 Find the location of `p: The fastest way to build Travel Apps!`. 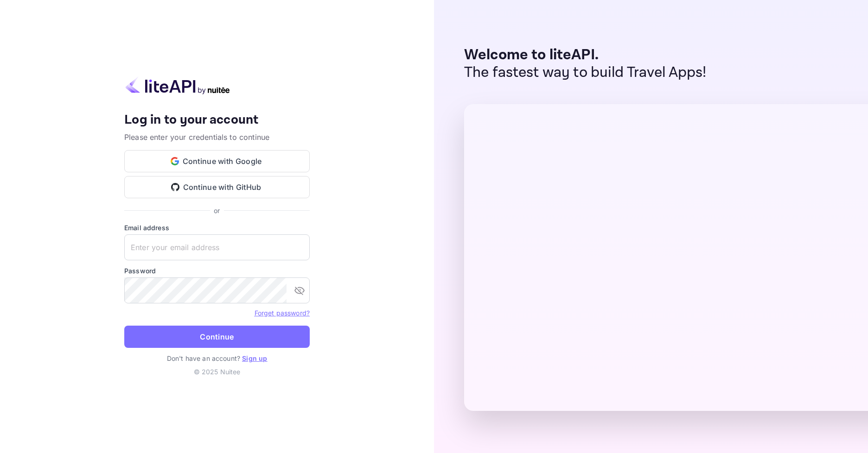

p: The fastest way to build Travel Apps! is located at coordinates (585, 73).